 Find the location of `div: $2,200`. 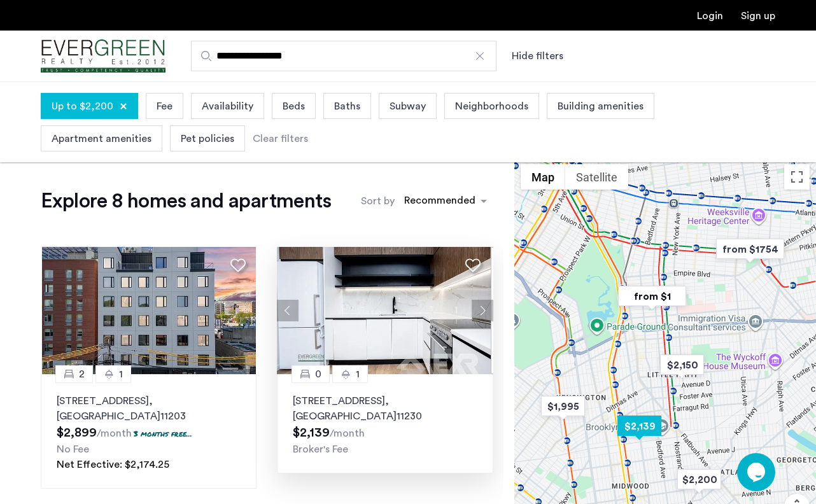

div: $2,200 is located at coordinates (699, 479).